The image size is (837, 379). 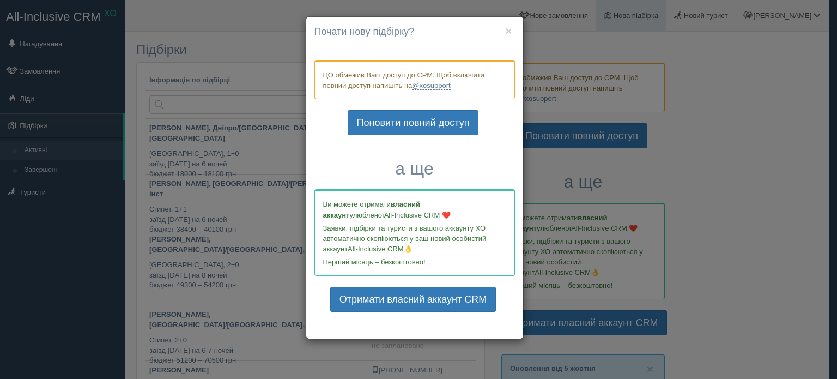 I want to click on a: Отримати власний аккаунт CRM, so click(x=413, y=299).